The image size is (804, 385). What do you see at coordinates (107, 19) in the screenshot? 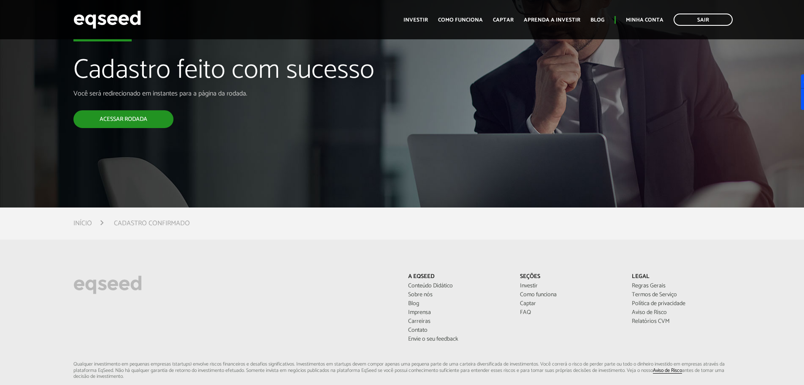
I see `img: EqSeed` at bounding box center [107, 19].